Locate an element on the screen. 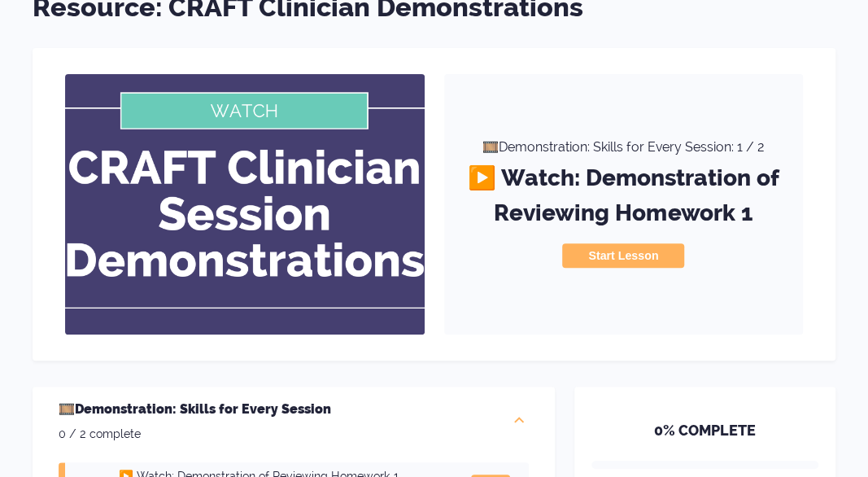 The height and width of the screenshot is (477, 868). h5: 0 % COMPLETE is located at coordinates (705, 439).